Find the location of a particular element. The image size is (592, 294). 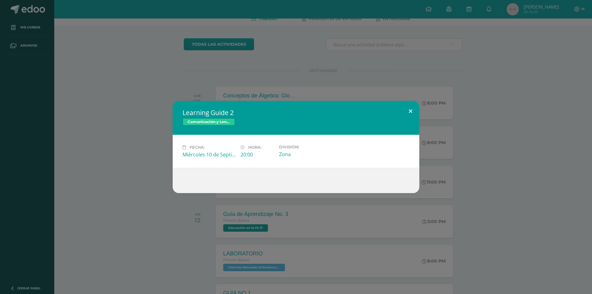

span: Hora: is located at coordinates (255, 147).